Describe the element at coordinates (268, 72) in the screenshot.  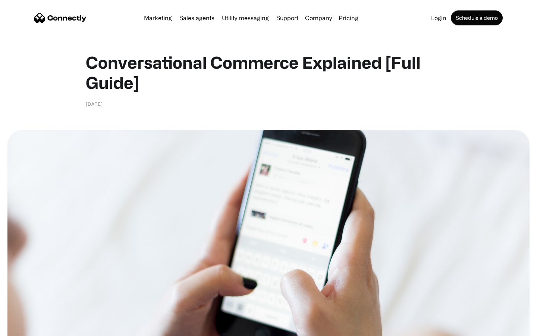
I see `h1: Conversational Commerce Explained [Full Guide]` at that location.